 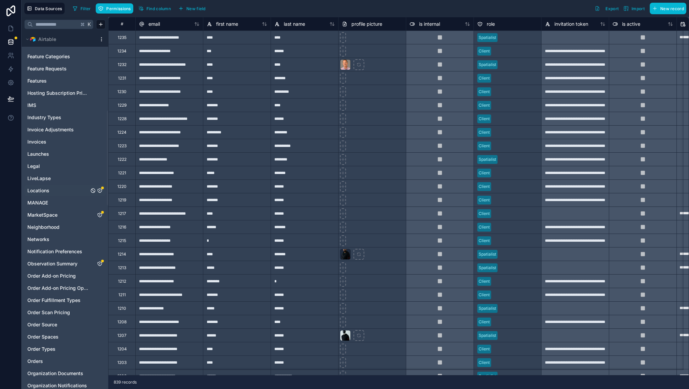 What do you see at coordinates (44, 117) in the screenshot?
I see `span: Industry Types` at bounding box center [44, 117].